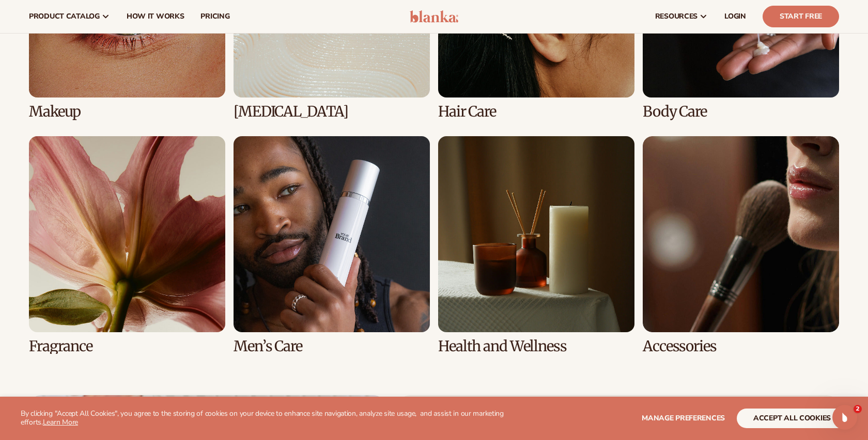 The width and height of the screenshot is (868, 440). I want to click on div: 8 / 8, so click(741, 245).